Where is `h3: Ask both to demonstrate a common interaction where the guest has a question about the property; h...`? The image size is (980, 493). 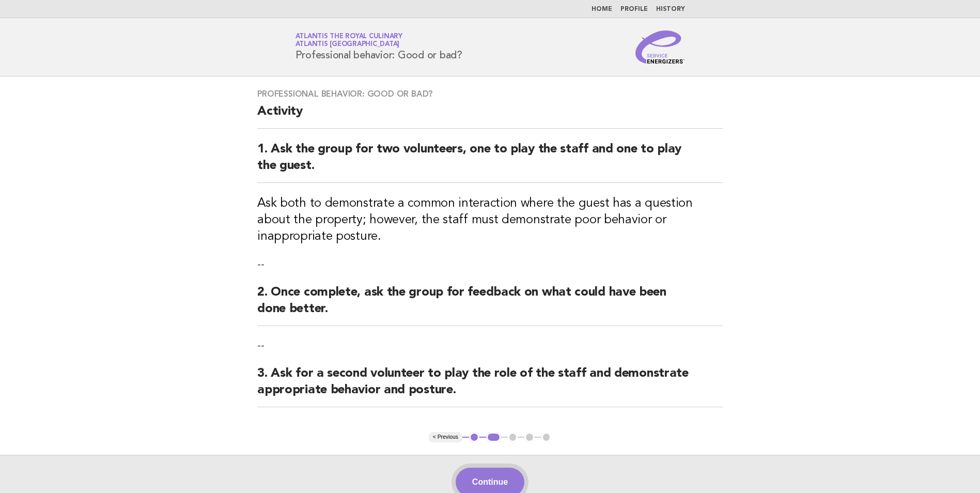
h3: Ask both to demonstrate a common interaction where the guest has a question about the property; h... is located at coordinates (490, 220).